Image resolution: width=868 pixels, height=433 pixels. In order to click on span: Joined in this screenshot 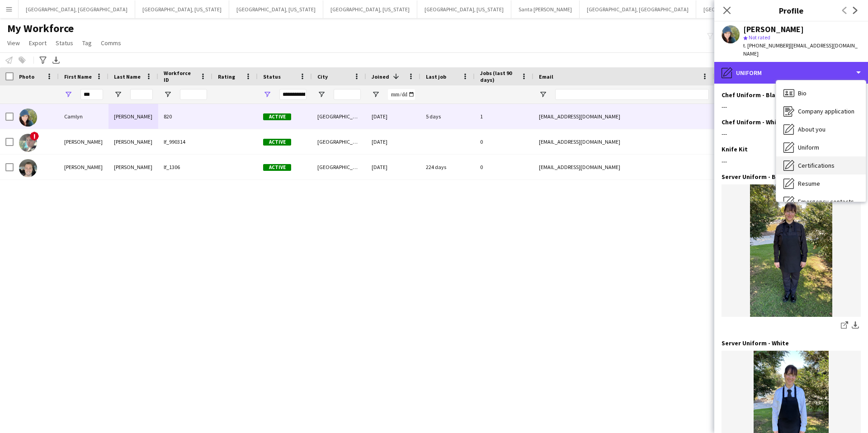, I will do `click(380, 76)`.